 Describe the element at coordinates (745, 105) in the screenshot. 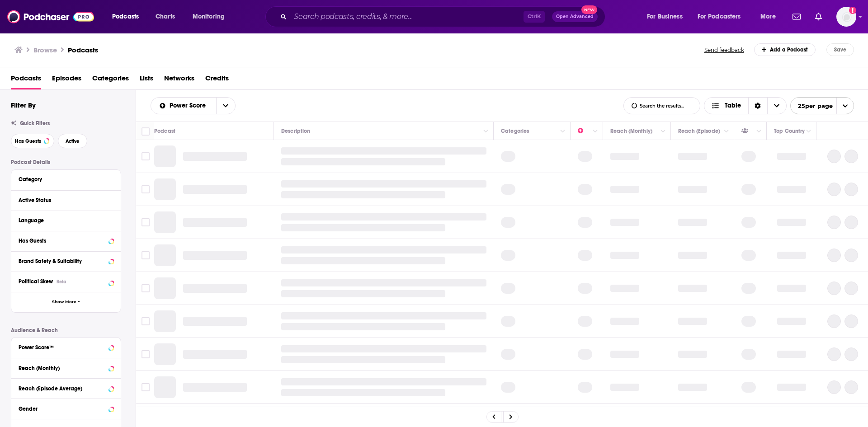

I see `button: Choose View` at that location.